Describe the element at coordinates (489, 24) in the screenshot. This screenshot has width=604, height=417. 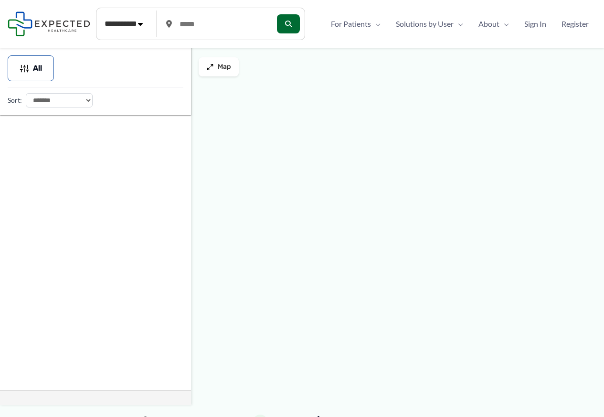
I see `span: About` at that location.